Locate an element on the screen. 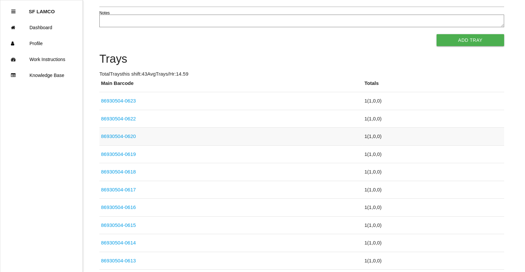  p: Total Trays this shift: 43 Avg Trays /Hr: 14.59 is located at coordinates (302, 74).